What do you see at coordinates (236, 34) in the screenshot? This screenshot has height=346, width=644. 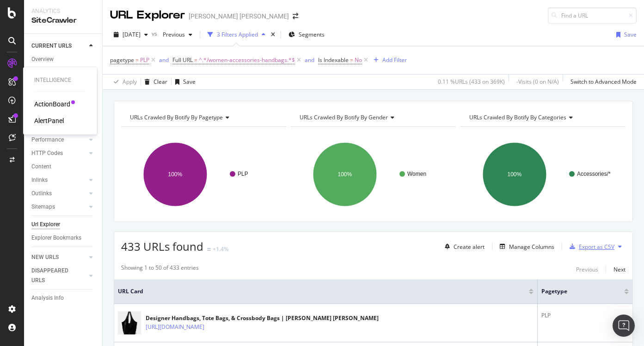 I see `button: 3 Filters Applied` at bounding box center [236, 34].